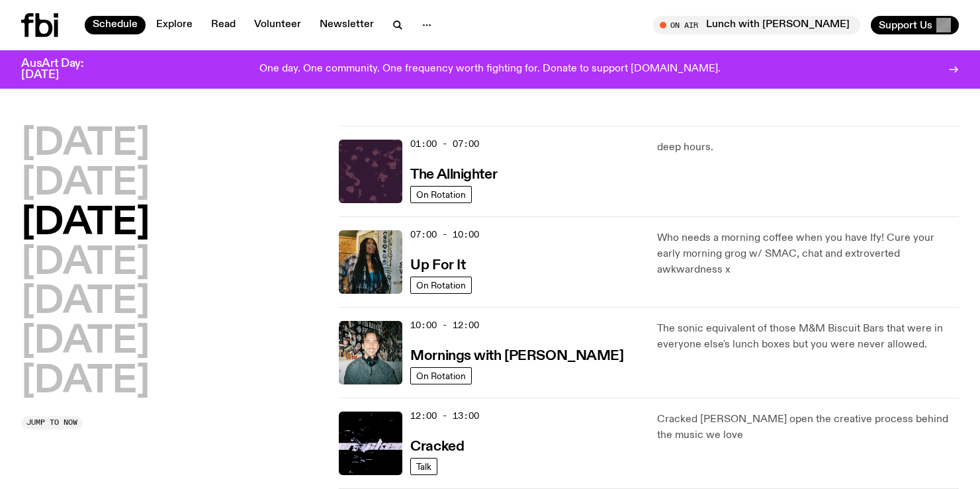 This screenshot has width=980, height=489. I want to click on a: Newsletter, so click(347, 25).